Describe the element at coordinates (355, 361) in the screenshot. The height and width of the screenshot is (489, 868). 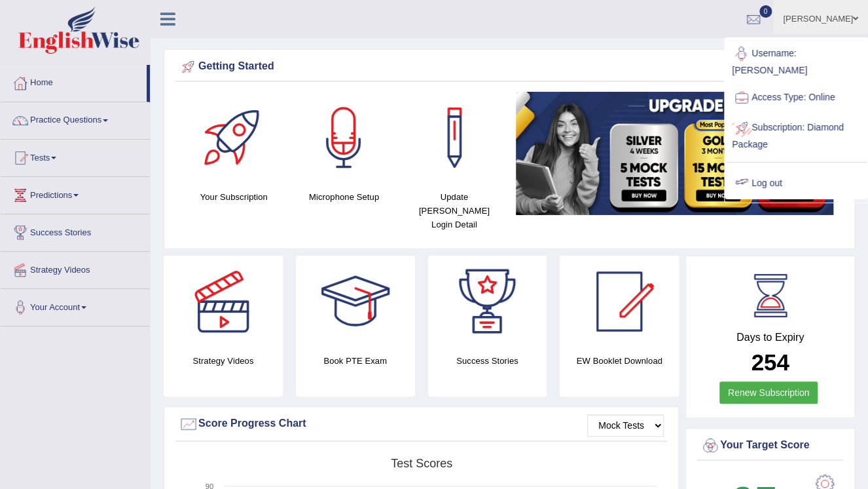
I see `h4: Book PTE Exam` at that location.